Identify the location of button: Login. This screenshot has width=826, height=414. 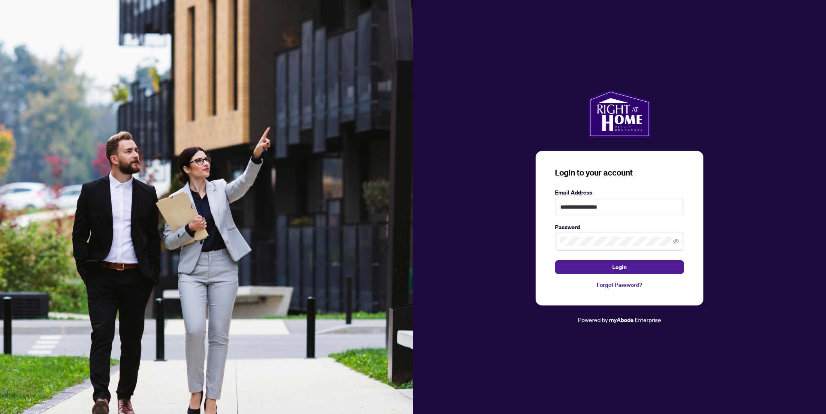
(620, 267).